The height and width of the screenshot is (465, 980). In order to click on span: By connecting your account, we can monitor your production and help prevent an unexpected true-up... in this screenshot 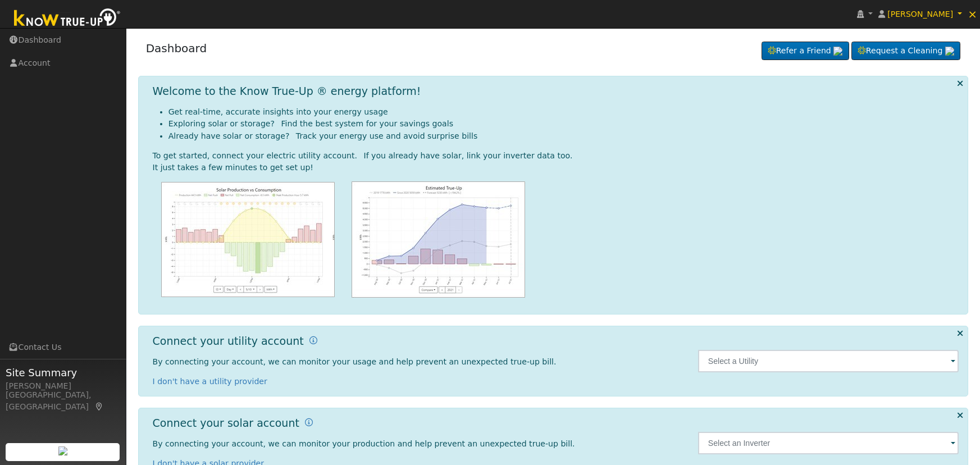, I will do `click(364, 444)`.